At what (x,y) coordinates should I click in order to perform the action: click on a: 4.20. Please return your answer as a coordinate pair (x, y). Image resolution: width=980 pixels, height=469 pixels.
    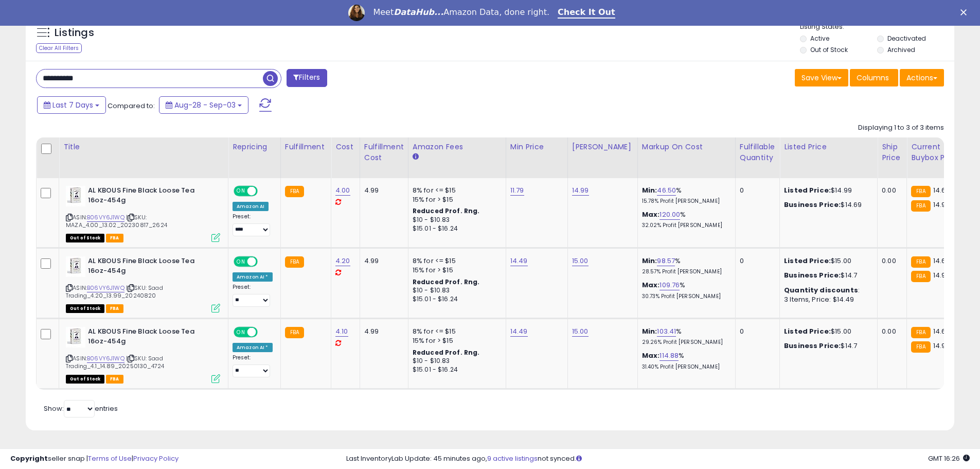
    Looking at the image, I should click on (343, 261).